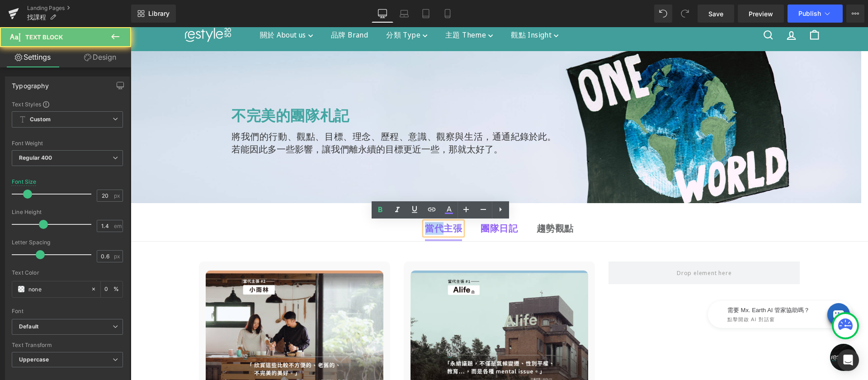 The width and height of the screenshot is (868, 380). Describe the element at coordinates (383, 13) in the screenshot. I see `a: Desktop` at that location.